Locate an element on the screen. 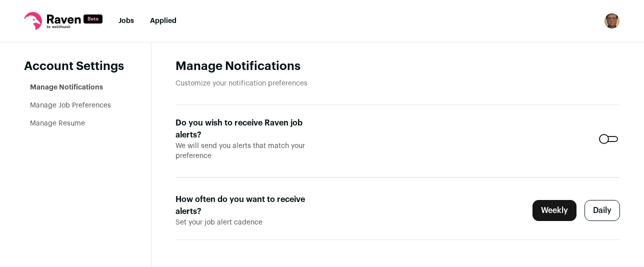 The height and width of the screenshot is (267, 644). label: How often do you want to receive alerts? is located at coordinates (245, 205).